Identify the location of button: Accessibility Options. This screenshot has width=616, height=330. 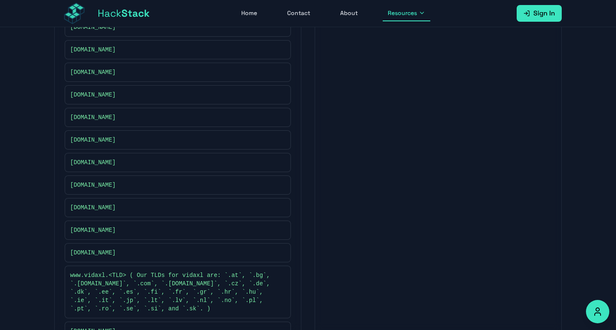
(598, 312).